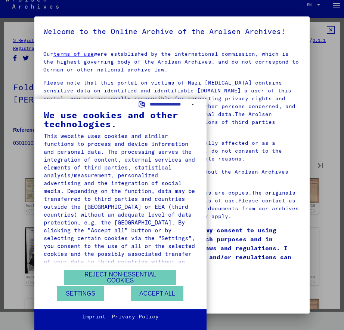  Describe the element at coordinates (80, 293) in the screenshot. I see `button: Settings` at that location.